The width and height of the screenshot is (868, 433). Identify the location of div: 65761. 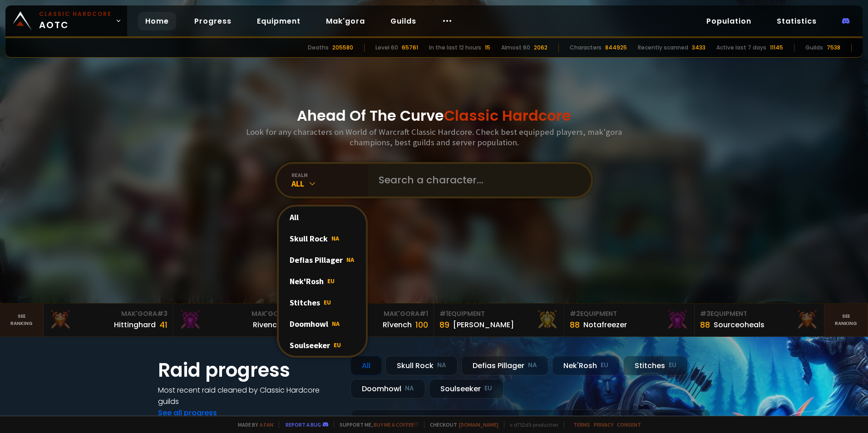
(410, 47).